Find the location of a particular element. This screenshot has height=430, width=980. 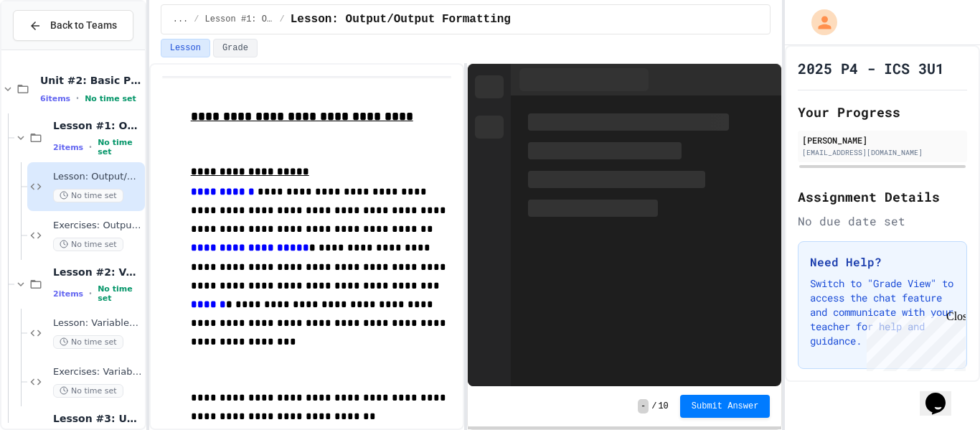

span: 10 is located at coordinates (663, 406).